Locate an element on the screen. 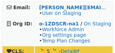 This screenshot has height=53, width=115. a: Org settings page is located at coordinates (64, 35).